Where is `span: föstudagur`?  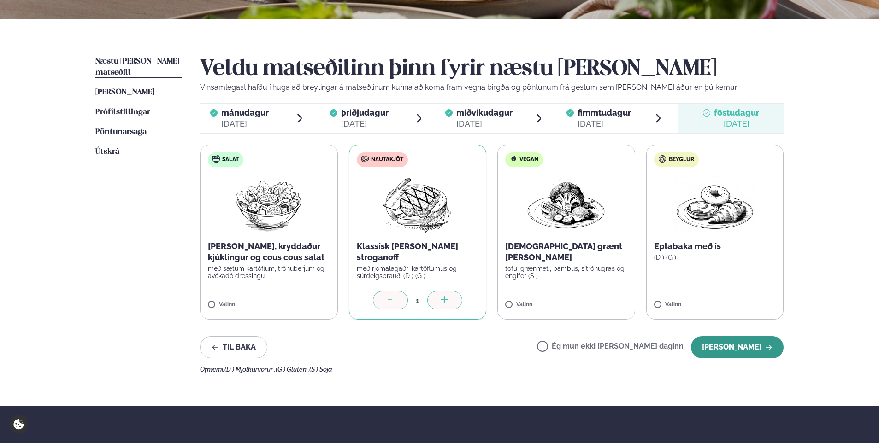 span: föstudagur is located at coordinates (736, 112).